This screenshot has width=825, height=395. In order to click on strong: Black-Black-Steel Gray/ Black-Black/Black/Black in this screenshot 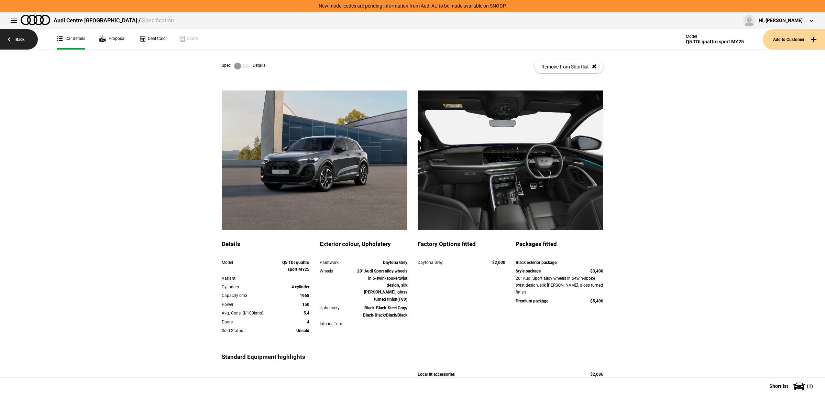, I will do `click(385, 311)`.